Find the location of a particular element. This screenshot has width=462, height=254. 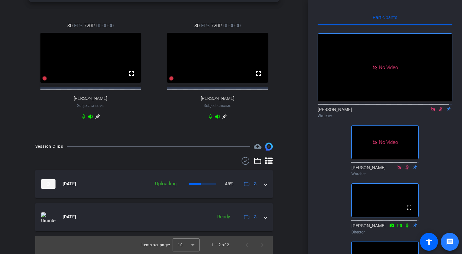

mat-icon: message is located at coordinates (450, 242).